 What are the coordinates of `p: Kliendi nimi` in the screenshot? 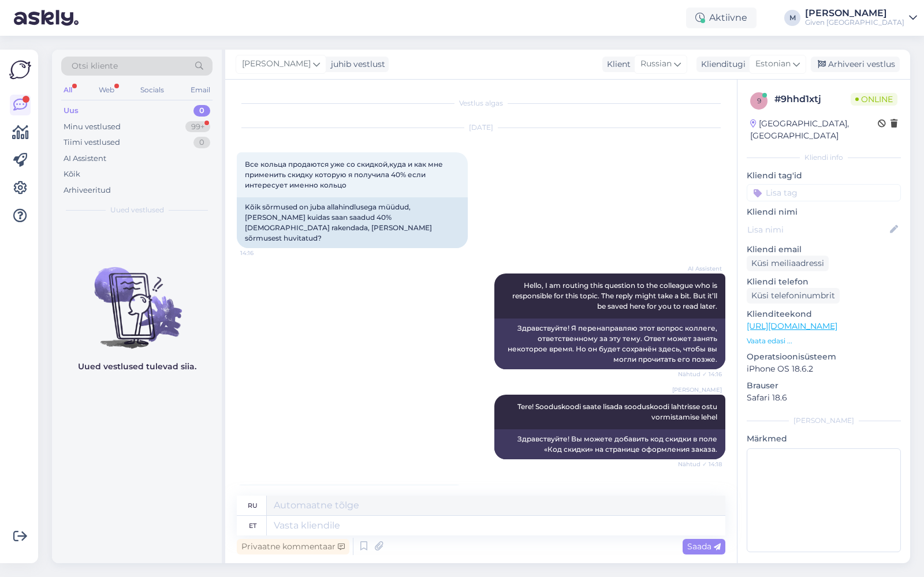 It's located at (824, 211).